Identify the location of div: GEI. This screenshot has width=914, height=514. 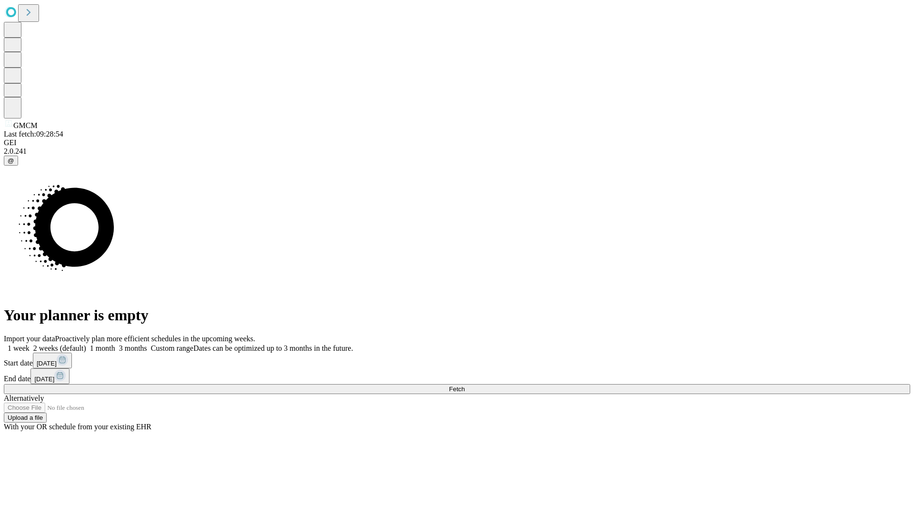
(457, 143).